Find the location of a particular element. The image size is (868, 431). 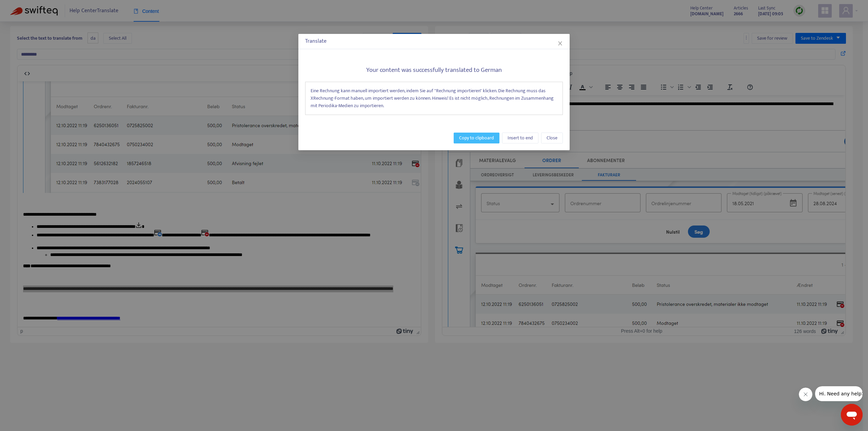

img: 15509954983708 is located at coordinates (187, 152).